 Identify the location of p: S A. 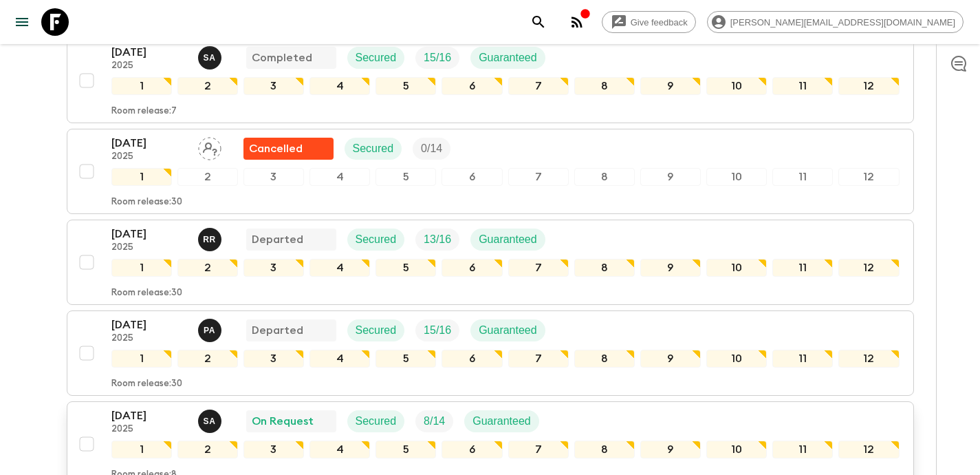
(210, 421).